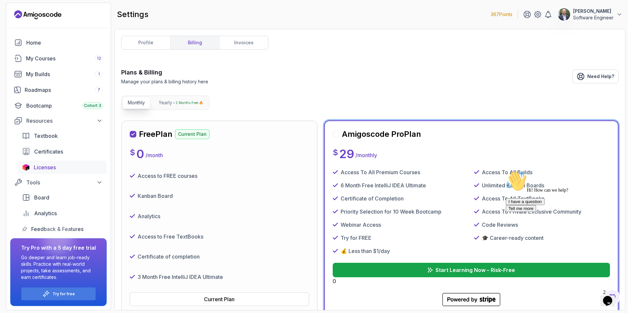 This screenshot has height=313, width=628. Describe the element at coordinates (26, 168) in the screenshot. I see `img: jetbrains icon` at that location.